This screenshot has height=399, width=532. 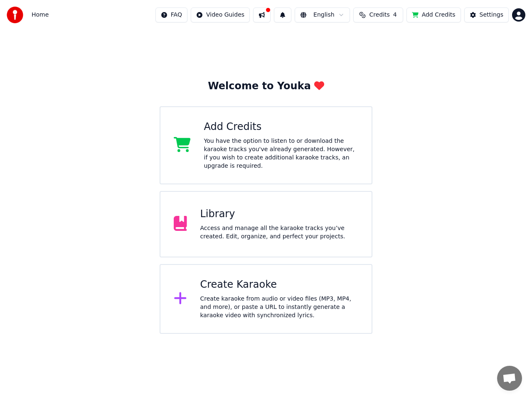 What do you see at coordinates (279, 214) in the screenshot?
I see `div: Library` at bounding box center [279, 214].